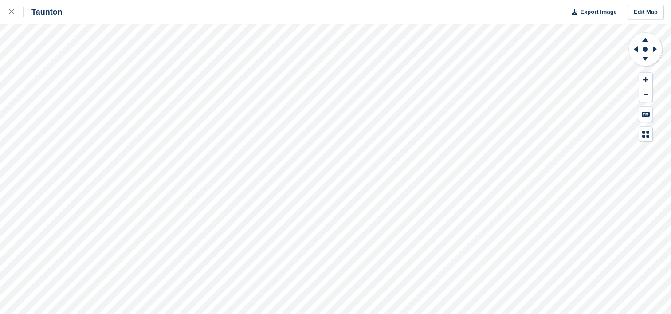 This screenshot has height=314, width=671. I want to click on button: Export Image, so click(592, 12).